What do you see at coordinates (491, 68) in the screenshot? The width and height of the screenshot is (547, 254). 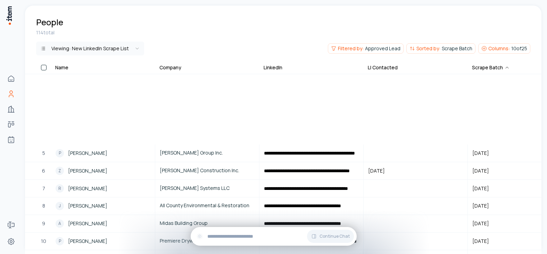 I see `div: Scrape Batch` at bounding box center [491, 68].